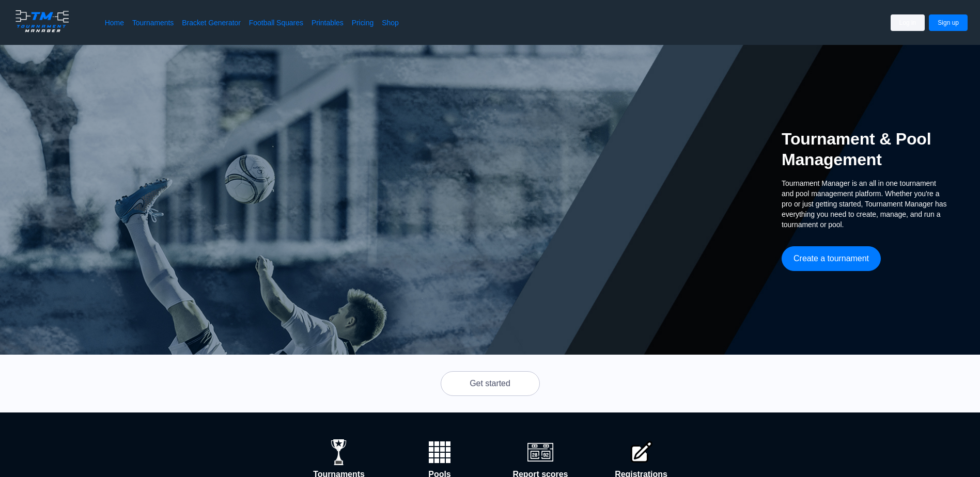 The width and height of the screenshot is (980, 477). What do you see at coordinates (439, 452) in the screenshot?
I see `img: wCBcAAAAASUVORK5CYII=` at bounding box center [439, 452].